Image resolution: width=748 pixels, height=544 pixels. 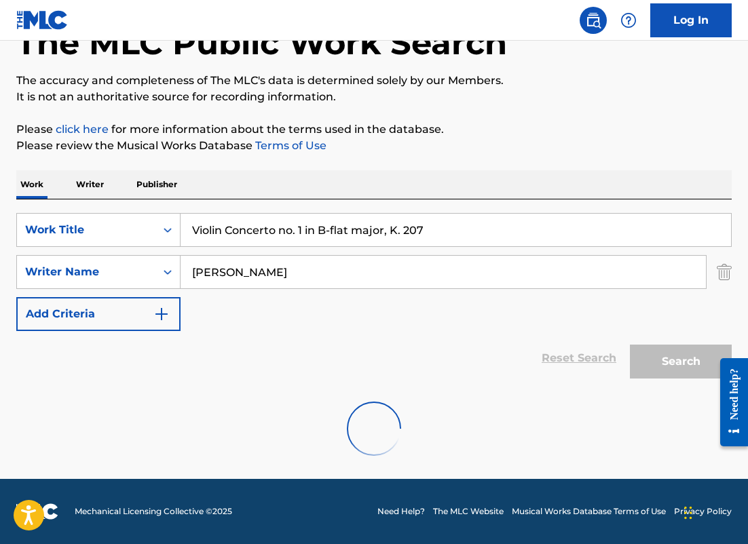 I want to click on img: preloader, so click(x=374, y=429).